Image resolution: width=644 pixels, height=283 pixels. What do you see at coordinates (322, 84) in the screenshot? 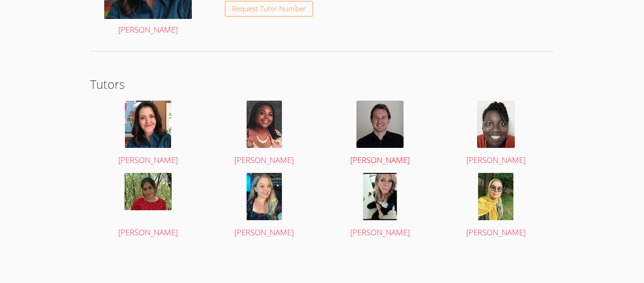
I see `h2: Tutors` at bounding box center [322, 84].